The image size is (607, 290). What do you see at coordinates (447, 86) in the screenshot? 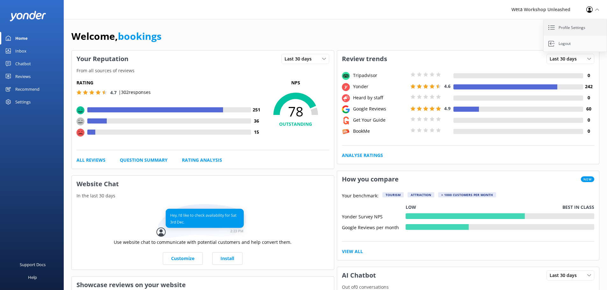
I see `span: 4.6` at bounding box center [447, 86].